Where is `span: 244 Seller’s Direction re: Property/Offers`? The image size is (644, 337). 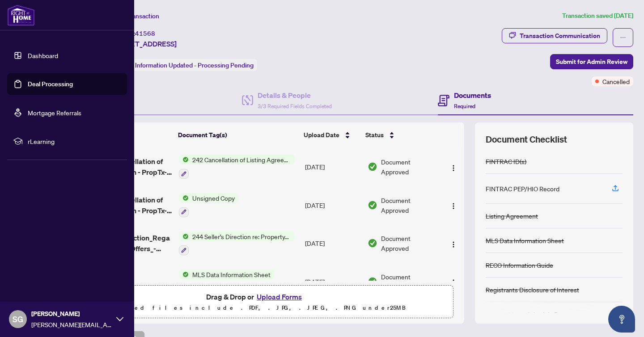 span: 244 Seller’s Direction re: Property/Offers is located at coordinates (242, 236).